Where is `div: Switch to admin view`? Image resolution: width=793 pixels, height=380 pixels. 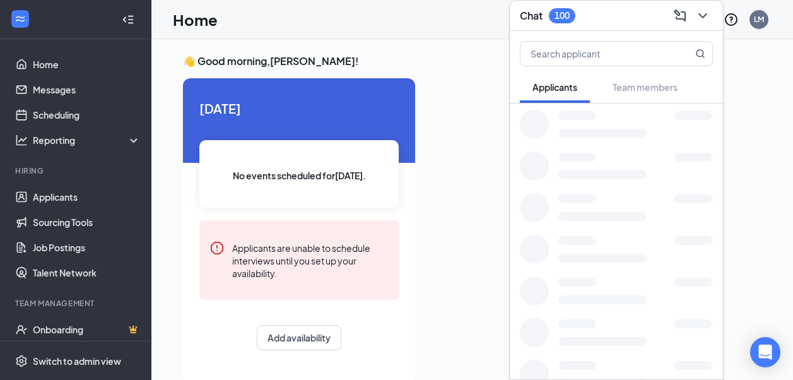 div: Switch to admin view is located at coordinates (77, 361).